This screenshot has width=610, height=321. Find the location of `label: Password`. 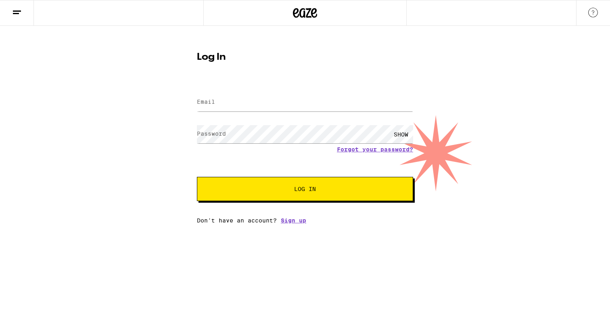

label: Password is located at coordinates (211, 134).